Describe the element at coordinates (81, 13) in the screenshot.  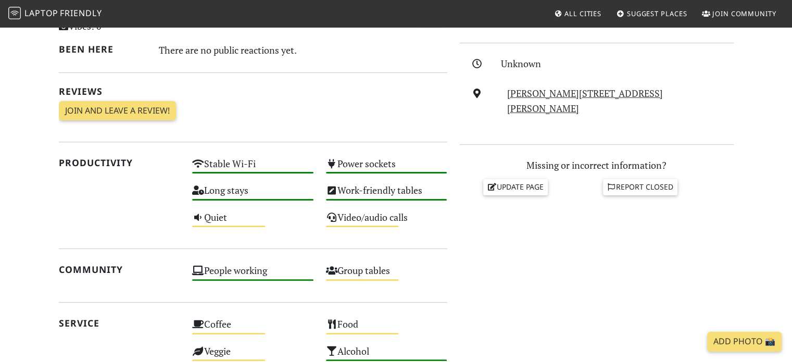
I see `span: Friendly` at that location.